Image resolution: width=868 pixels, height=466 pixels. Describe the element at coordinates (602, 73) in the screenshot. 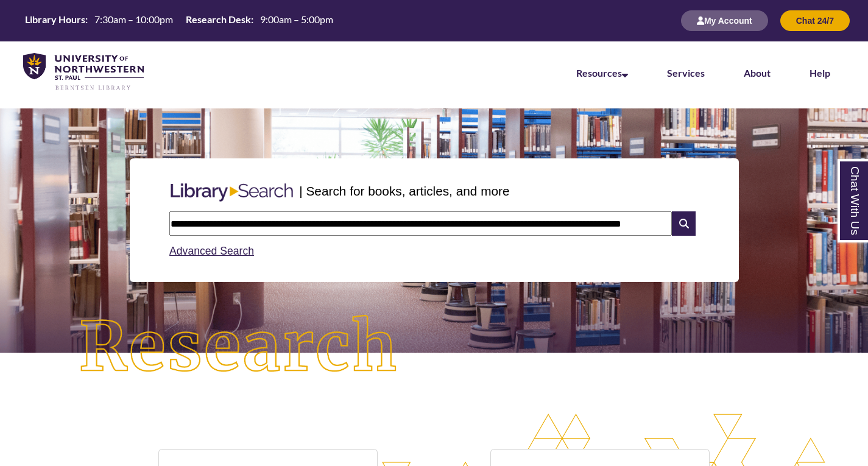

I see `a: Resources` at that location.